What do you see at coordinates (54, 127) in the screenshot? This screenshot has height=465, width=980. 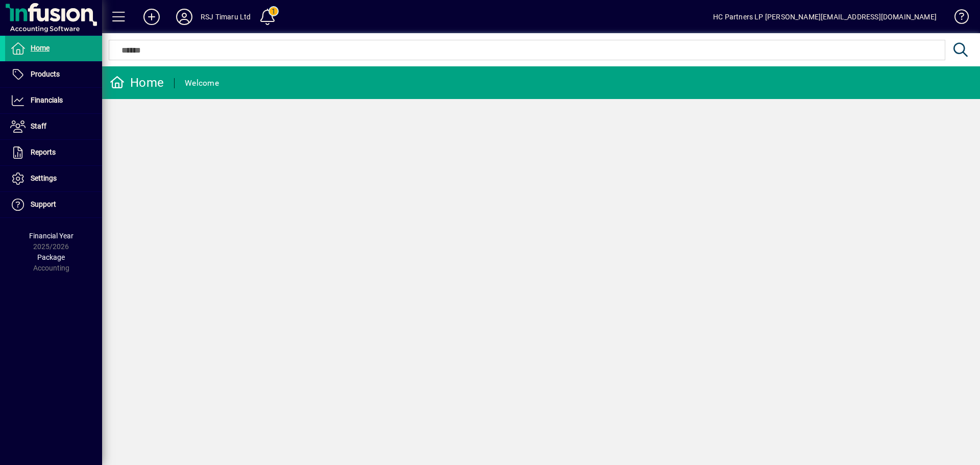 I see `a: Staff` at bounding box center [54, 127].